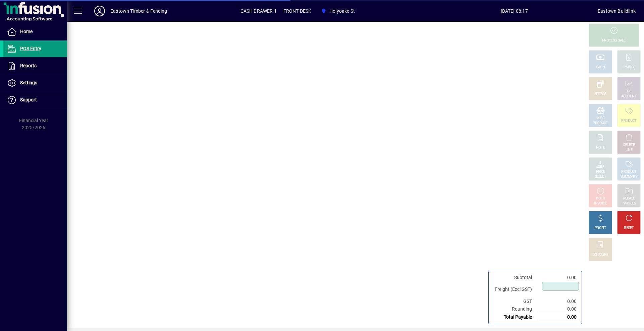 The height and width of the screenshot is (331, 644). What do you see at coordinates (600, 255) in the screenshot?
I see `div: DISCOUNT` at bounding box center [600, 255].